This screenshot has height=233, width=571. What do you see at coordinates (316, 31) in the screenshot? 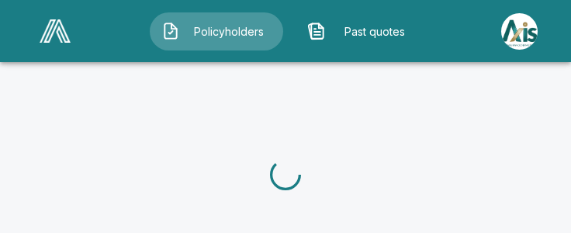
I see `img: Past quotes Icon` at bounding box center [316, 31].